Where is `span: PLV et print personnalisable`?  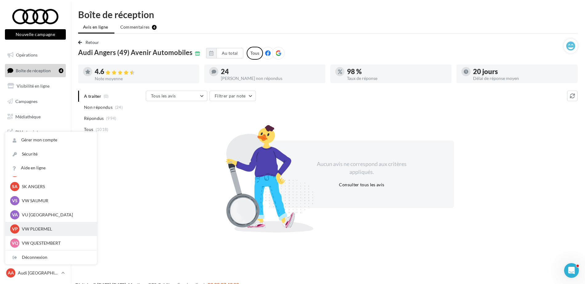 span: PLV et print personnalisable is located at coordinates (39, 134).